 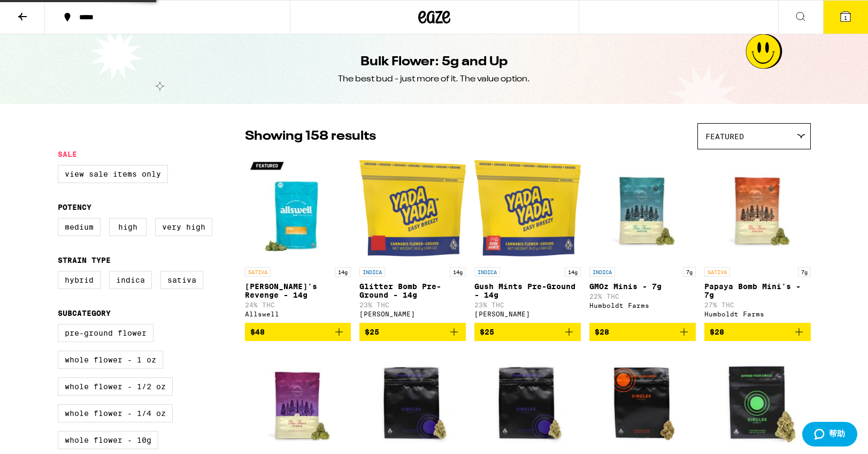 What do you see at coordinates (115, 386) in the screenshot?
I see `label: Whole Flower - 1/2 oz` at bounding box center [115, 386].